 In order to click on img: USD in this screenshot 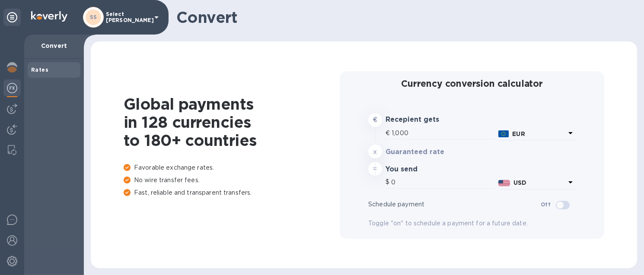, I will do `click(504, 183)`.